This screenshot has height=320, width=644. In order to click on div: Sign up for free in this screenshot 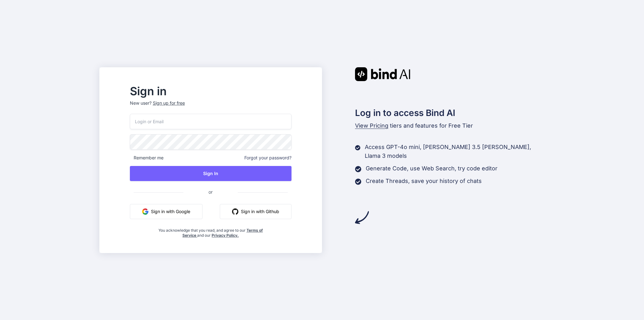, I will do `click(169, 103)`.